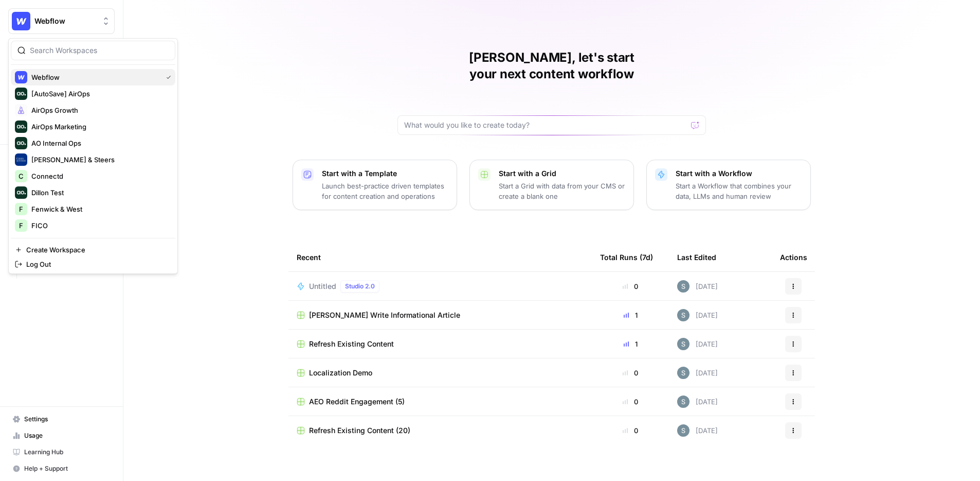  I want to click on button: Help + Support, so click(61, 468).